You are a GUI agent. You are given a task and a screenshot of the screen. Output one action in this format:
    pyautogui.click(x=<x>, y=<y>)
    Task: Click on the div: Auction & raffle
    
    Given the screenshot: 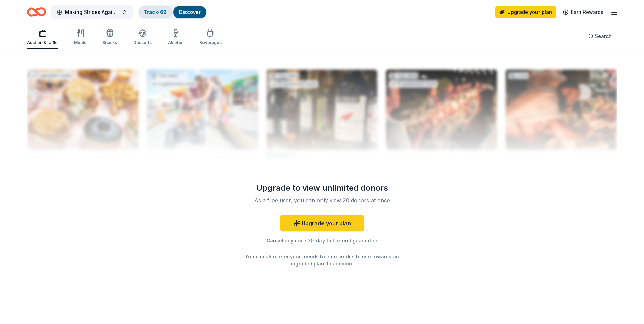 What is the action you would take?
    pyautogui.click(x=42, y=42)
    